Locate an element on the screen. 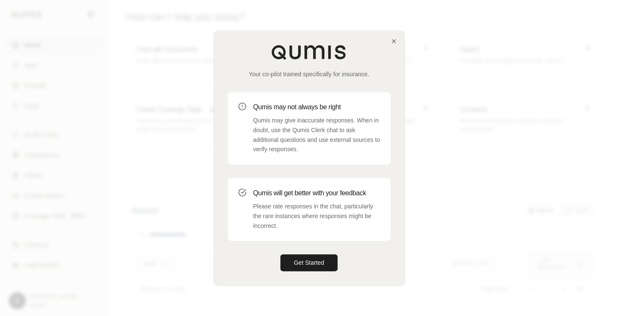 Image resolution: width=618 pixels, height=316 pixels. p: Please rate responses in the chat, particularly the rare instances where responses might be incor... is located at coordinates (317, 216).